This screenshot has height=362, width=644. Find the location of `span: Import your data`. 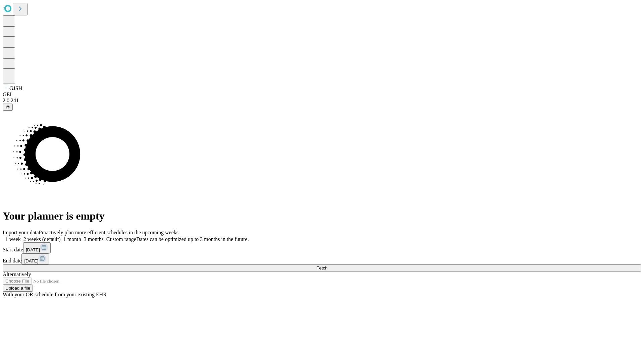

span: Import your data is located at coordinates (20, 233).